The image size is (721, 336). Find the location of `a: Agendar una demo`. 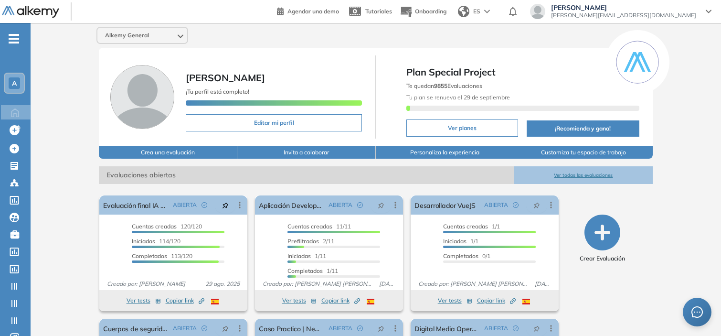

a: Agendar una demo is located at coordinates (308, 11).